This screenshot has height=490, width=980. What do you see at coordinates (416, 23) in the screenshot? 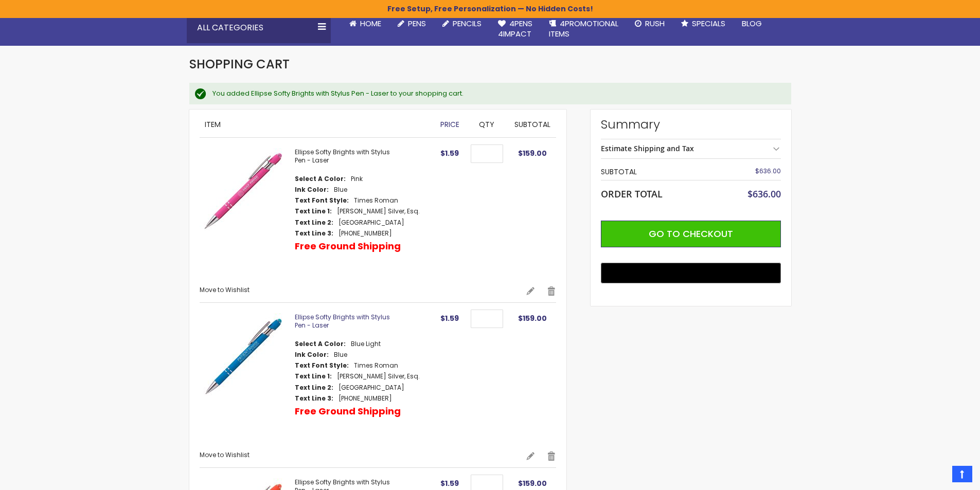
I see `span: Pens` at bounding box center [416, 23].